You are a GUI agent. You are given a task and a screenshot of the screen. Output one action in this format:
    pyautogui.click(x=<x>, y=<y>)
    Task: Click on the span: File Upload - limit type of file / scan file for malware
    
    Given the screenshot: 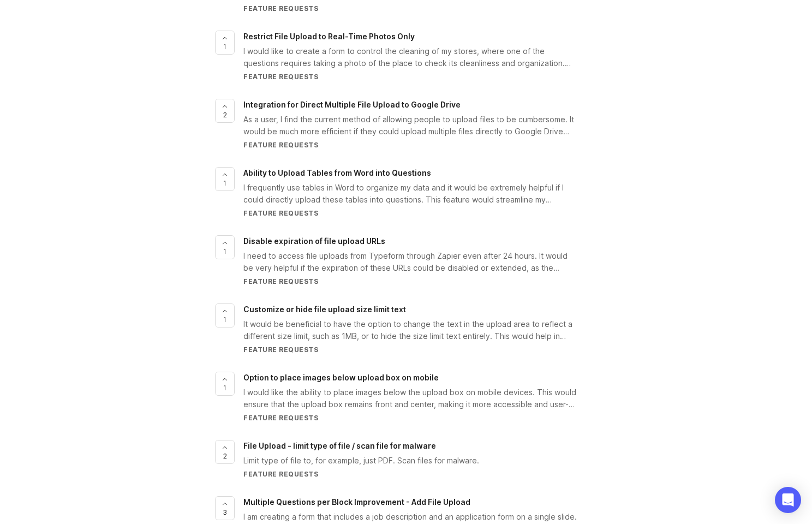 What is the action you would take?
    pyautogui.click(x=339, y=446)
    